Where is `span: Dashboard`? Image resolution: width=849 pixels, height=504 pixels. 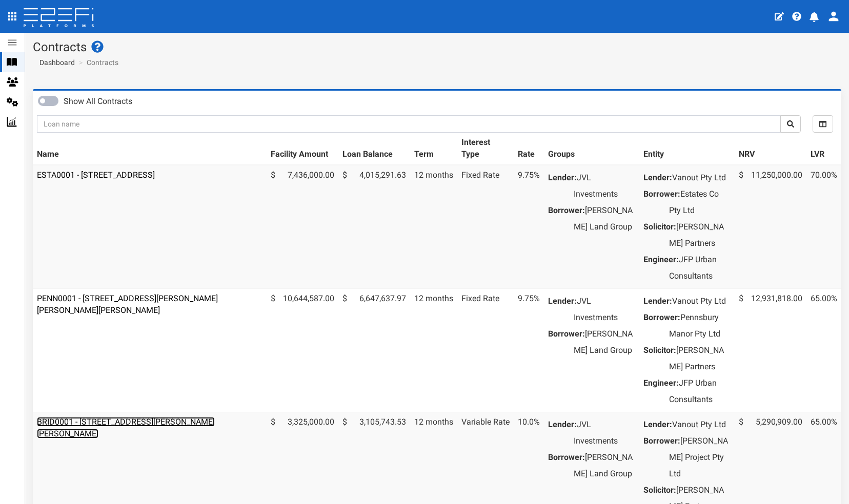
span: Dashboard is located at coordinates (55, 62).